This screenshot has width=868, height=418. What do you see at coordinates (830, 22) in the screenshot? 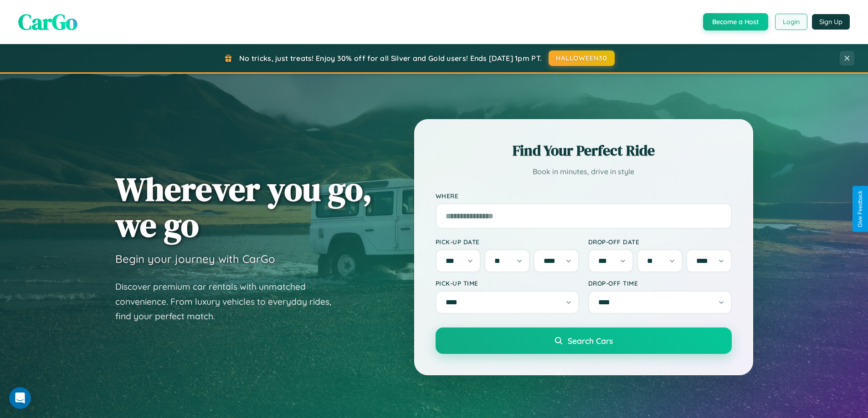
I see `button: Sign Up` at bounding box center [830, 22].